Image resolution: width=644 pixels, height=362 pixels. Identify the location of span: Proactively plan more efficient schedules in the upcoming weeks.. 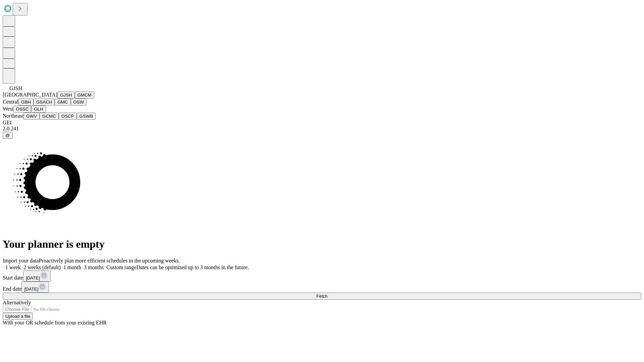
(109, 261).